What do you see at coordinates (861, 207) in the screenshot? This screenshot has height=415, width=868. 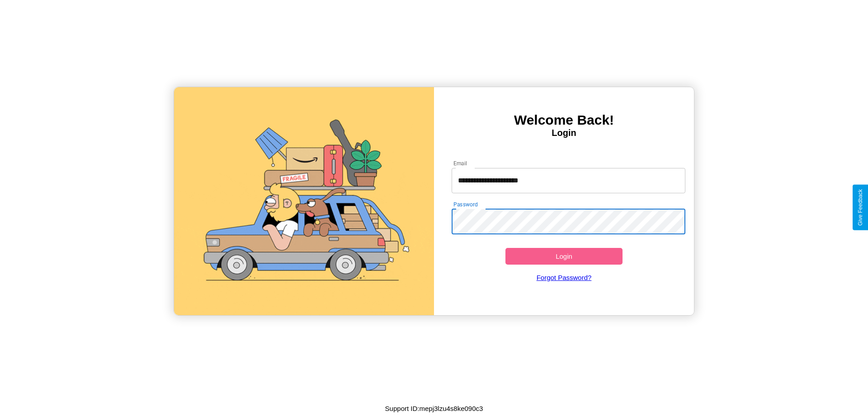 I see `div: Give Feedback` at bounding box center [861, 207].